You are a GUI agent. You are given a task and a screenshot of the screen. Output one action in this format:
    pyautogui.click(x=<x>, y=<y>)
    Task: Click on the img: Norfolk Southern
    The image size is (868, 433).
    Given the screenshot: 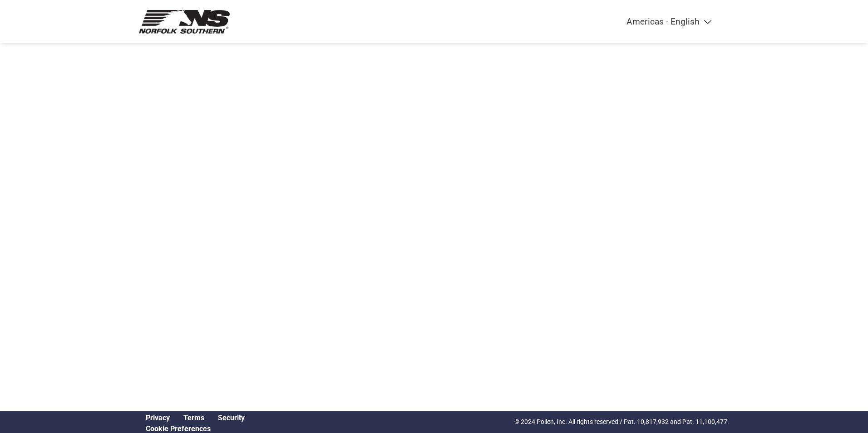 What is the action you would take?
    pyautogui.click(x=184, y=21)
    